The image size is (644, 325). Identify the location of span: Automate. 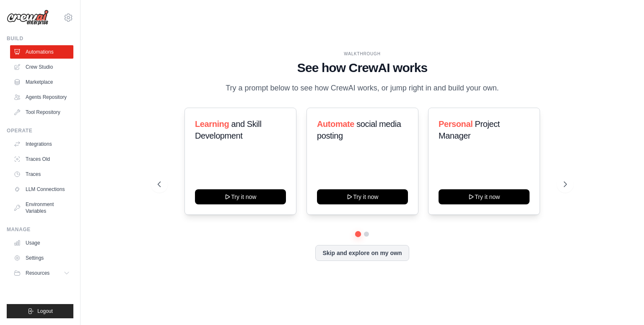
(335, 124).